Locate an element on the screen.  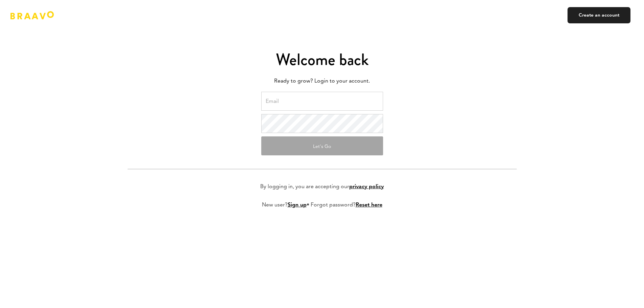
button: Let's Go is located at coordinates (322, 146).